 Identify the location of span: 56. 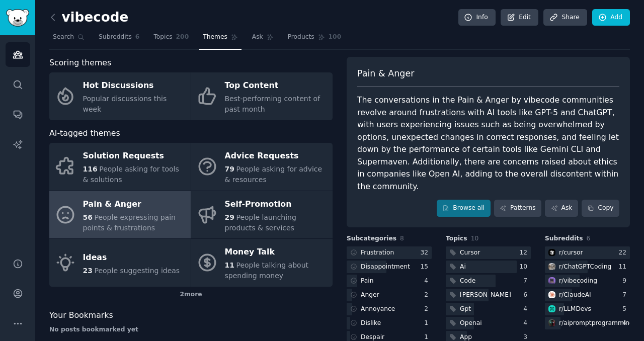
(87, 217).